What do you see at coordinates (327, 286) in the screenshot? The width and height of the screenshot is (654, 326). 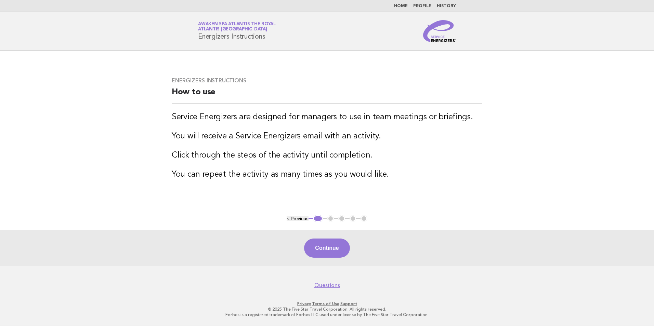 I see `a: Questions` at bounding box center [327, 286].